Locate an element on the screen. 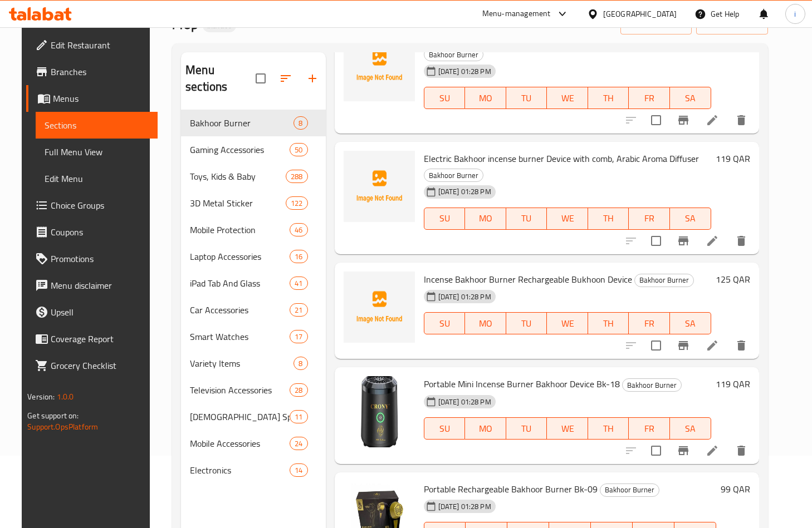  button: SU is located at coordinates (445, 98).